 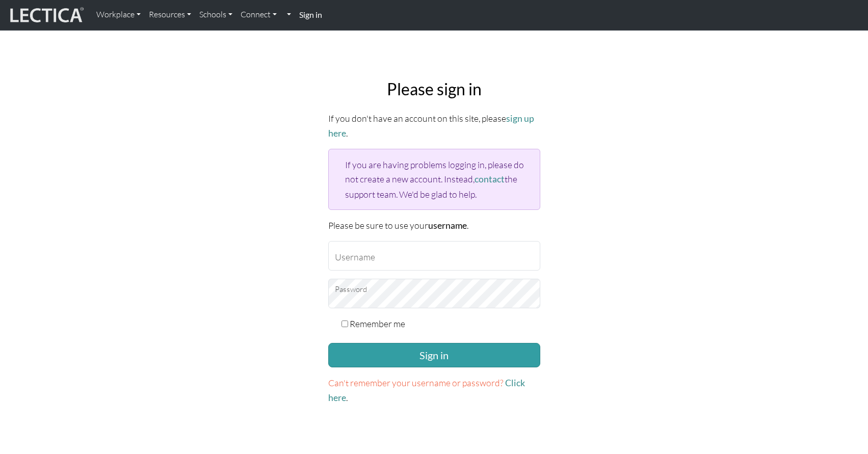 What do you see at coordinates (448, 225) in the screenshot?
I see `strong: username` at bounding box center [448, 225].